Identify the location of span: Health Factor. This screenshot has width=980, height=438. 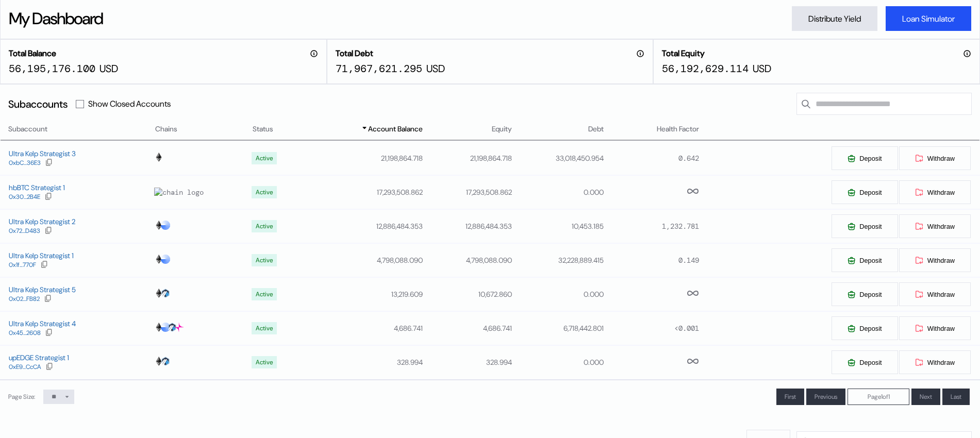
(678, 129).